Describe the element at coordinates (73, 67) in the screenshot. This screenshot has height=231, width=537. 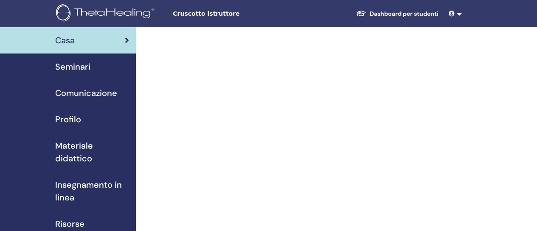
I see `span: Seminari` at that location.